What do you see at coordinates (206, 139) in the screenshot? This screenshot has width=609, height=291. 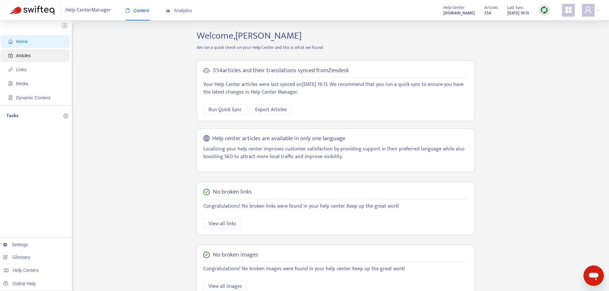 I see `span: global` at bounding box center [206, 139].